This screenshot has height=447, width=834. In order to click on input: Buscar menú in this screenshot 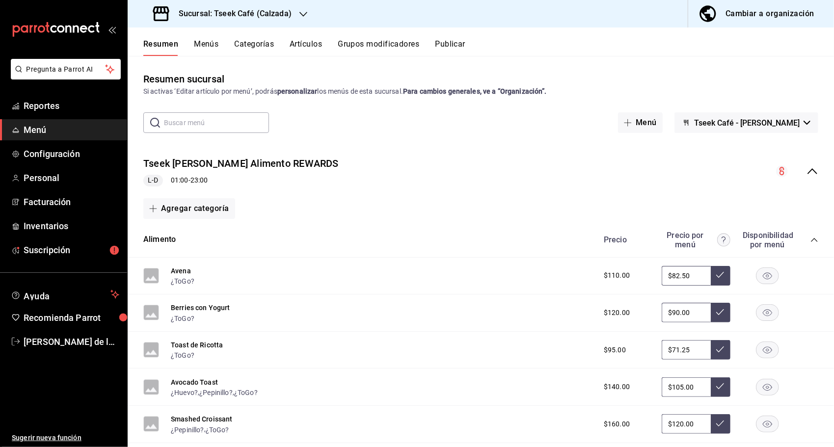, I will do `click(217, 123)`.